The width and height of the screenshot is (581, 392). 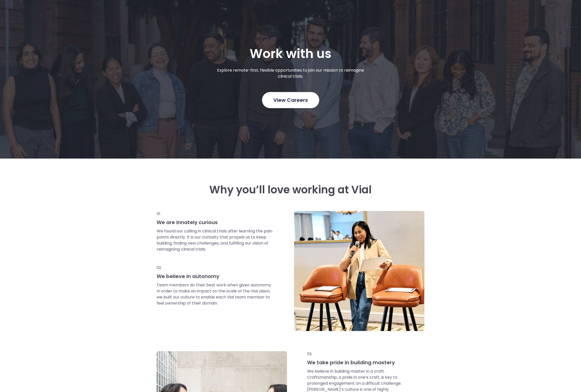 What do you see at coordinates (290, 100) in the screenshot?
I see `a: View Careers` at bounding box center [290, 100].